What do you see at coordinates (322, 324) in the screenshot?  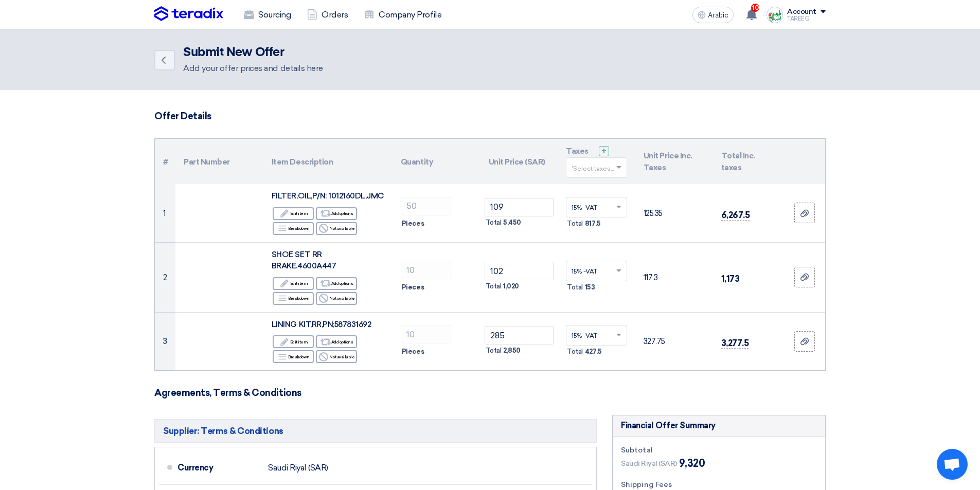 I see `font: LINING KIT,RR,PN;587831692` at bounding box center [322, 324].